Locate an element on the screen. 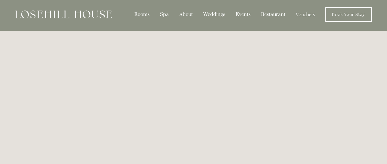 This screenshot has width=387, height=164. div: Events is located at coordinates (243, 14).